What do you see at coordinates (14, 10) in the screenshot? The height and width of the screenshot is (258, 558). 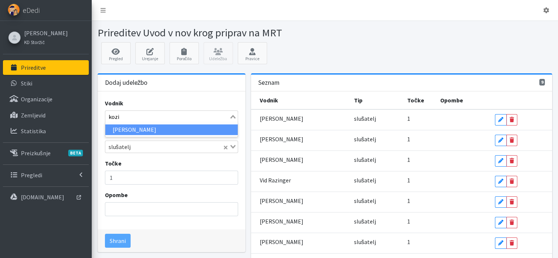 I see `img: eDedi` at bounding box center [14, 10].